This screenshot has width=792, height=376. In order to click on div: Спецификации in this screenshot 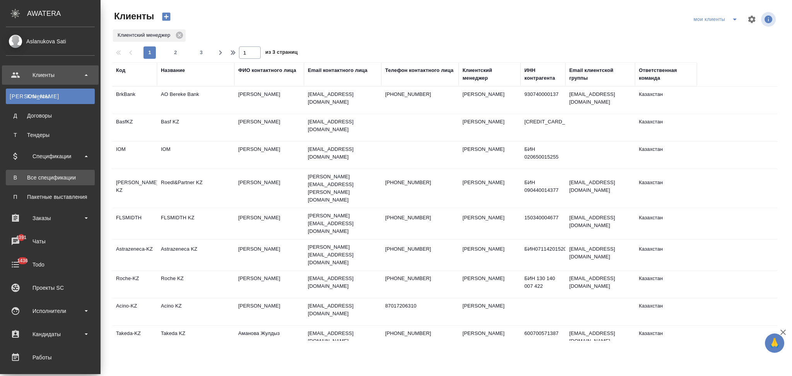, I will do `click(50, 156)`.